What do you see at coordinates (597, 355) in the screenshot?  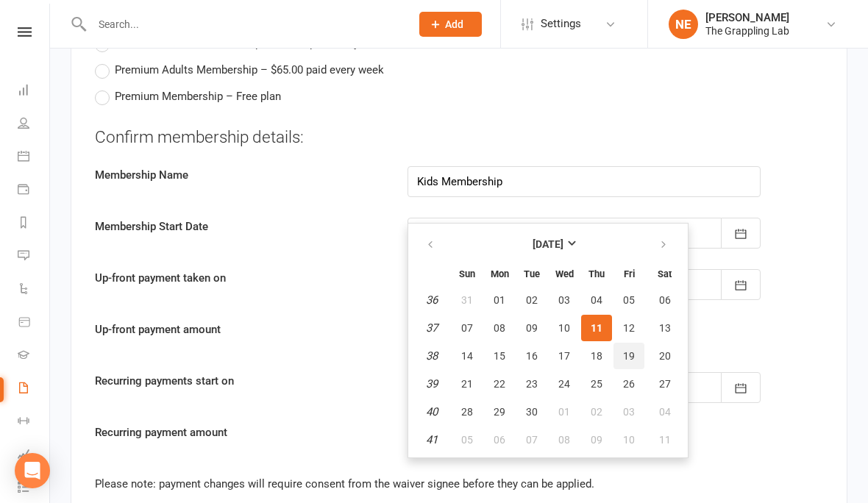 I see `button: 18` at bounding box center [597, 355].